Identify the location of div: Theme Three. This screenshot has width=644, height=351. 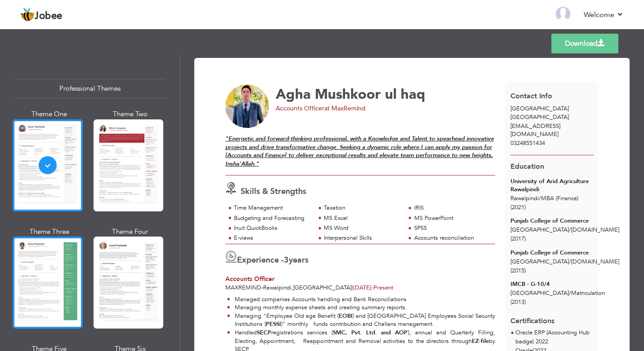
(49, 232).